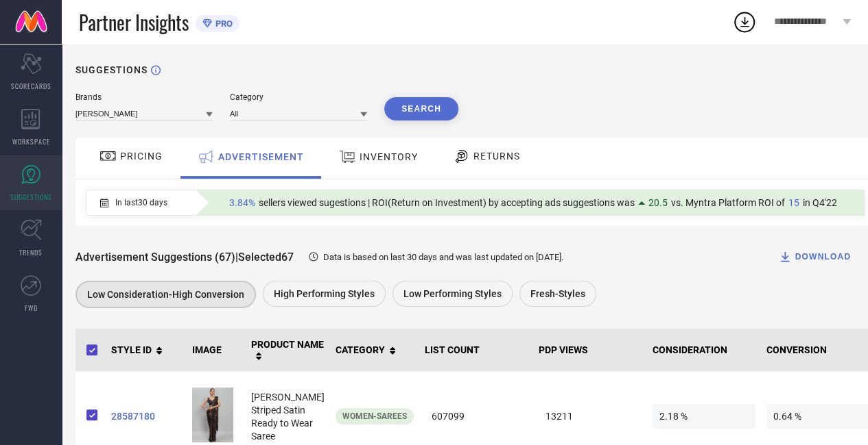 Image resolution: width=868 pixels, height=445 pixels. What do you see at coordinates (288, 350) in the screenshot?
I see `th: PRODUCT NAME` at bounding box center [288, 350].